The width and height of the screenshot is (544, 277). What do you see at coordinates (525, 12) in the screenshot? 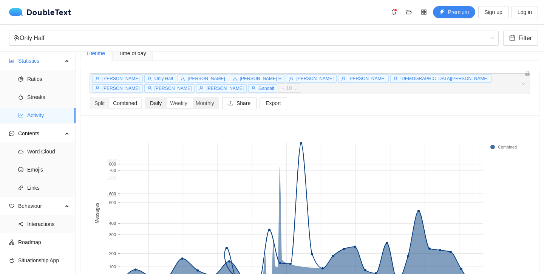
I see `span: Log in` at bounding box center [525, 12].